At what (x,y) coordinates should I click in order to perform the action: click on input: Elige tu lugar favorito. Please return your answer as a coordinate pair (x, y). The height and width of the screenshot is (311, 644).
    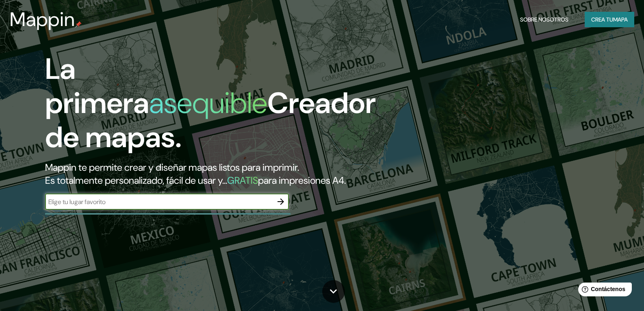
    Looking at the image, I should click on (159, 202).